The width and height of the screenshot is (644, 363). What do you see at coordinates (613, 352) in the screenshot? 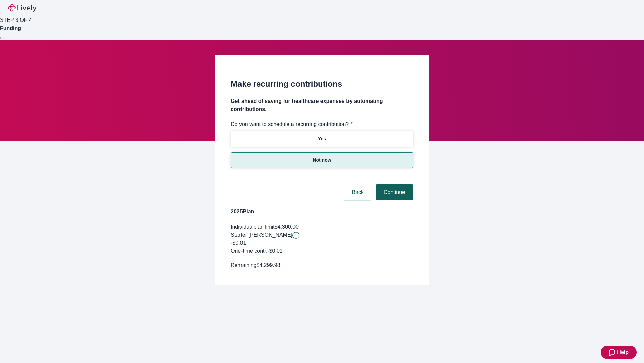
I see `svg: Zendesk support icon` at bounding box center [613, 352].